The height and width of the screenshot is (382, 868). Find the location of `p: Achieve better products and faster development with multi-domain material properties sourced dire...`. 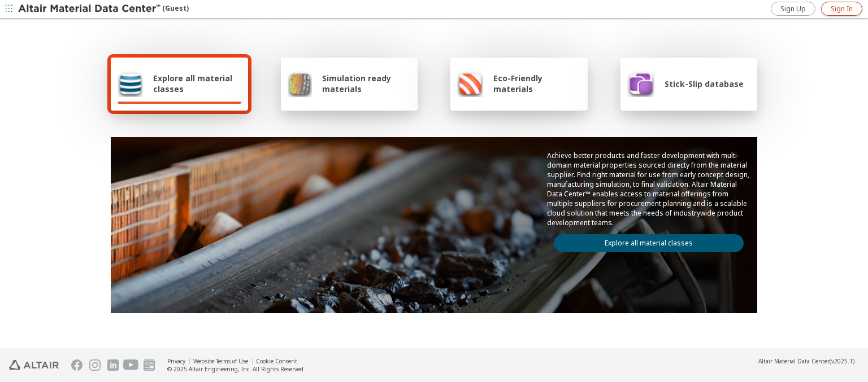

p: Achieve better products and faster development with multi-domain material properties sourced dire... is located at coordinates (648, 189).